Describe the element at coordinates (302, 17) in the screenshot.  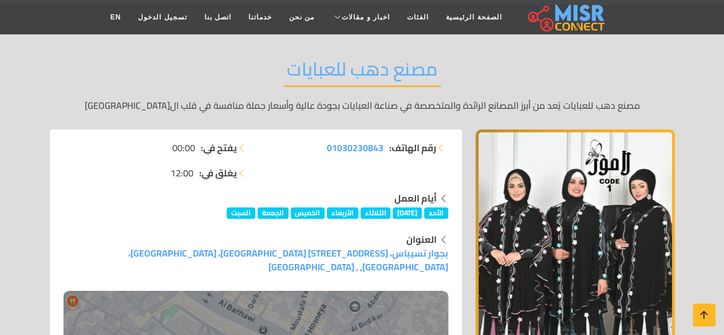
I see `a: من نحن` at that location.